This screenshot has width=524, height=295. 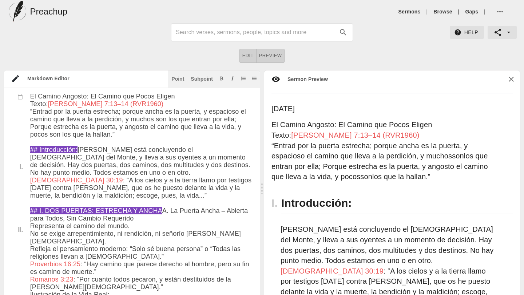 I want to click on img: preachup-logo.png, so click(x=17, y=12).